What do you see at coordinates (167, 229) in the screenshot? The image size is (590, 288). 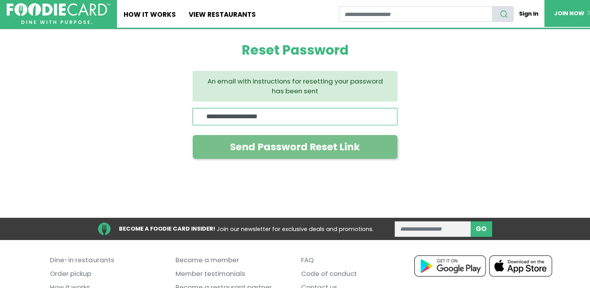 I see `strong: BECOME A FOODIE CARD INSIDER!` at bounding box center [167, 229].